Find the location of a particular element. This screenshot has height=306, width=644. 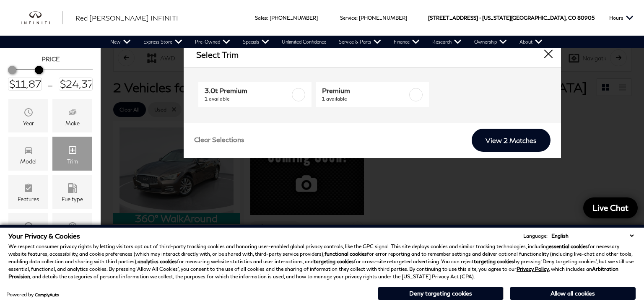

span: Features is located at coordinates (29, 188).